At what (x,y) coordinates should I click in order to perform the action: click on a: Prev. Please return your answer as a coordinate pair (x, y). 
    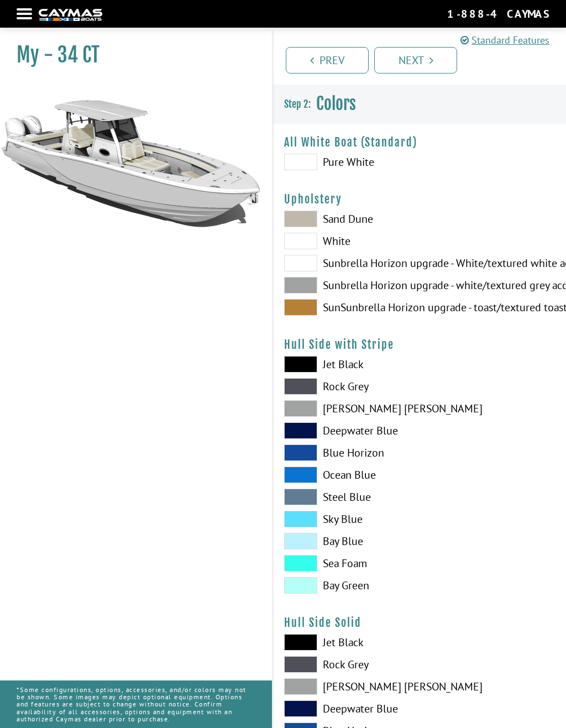
    Looking at the image, I should click on (327, 61).